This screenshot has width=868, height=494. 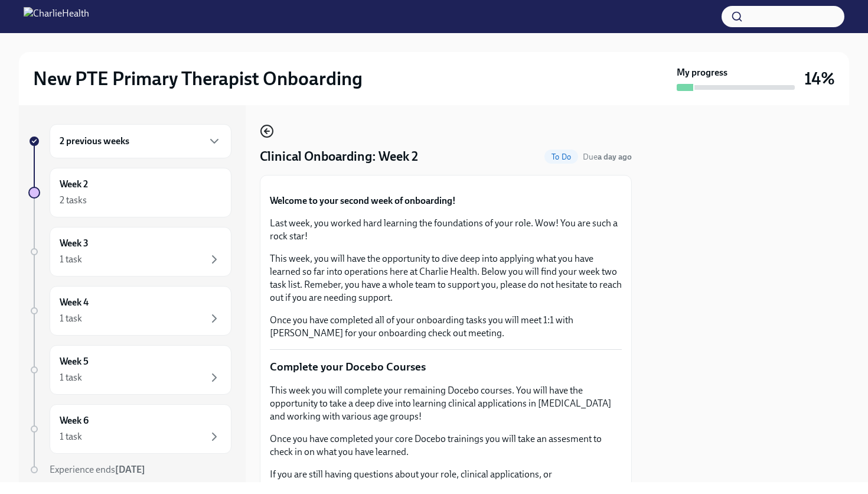 I want to click on span: Due, so click(x=607, y=157).